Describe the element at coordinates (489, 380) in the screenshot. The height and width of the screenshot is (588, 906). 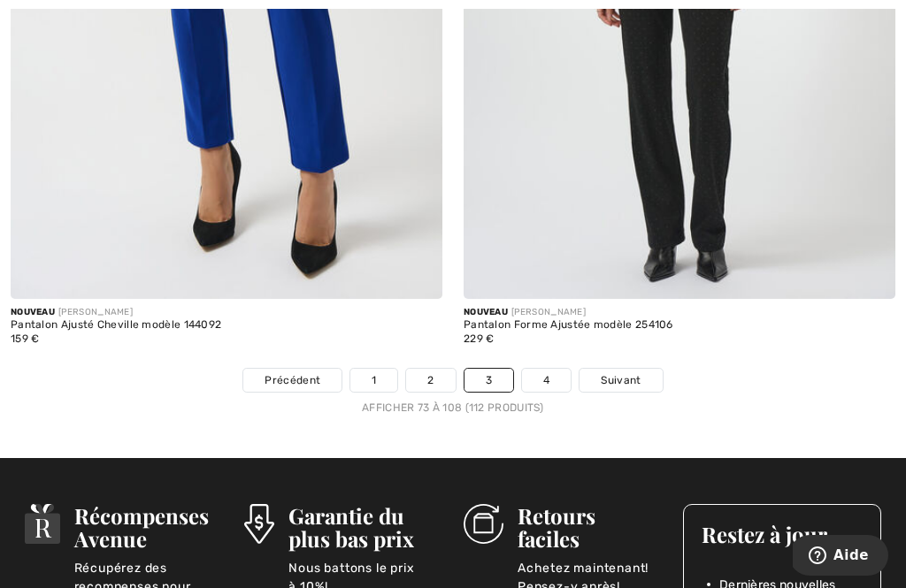
I see `a: 3` at that location.